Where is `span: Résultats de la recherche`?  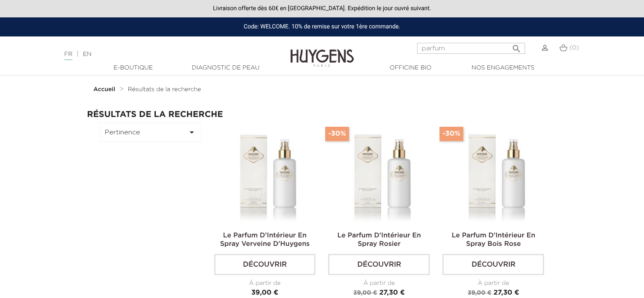 span: Résultats de la recherche is located at coordinates (164, 90).